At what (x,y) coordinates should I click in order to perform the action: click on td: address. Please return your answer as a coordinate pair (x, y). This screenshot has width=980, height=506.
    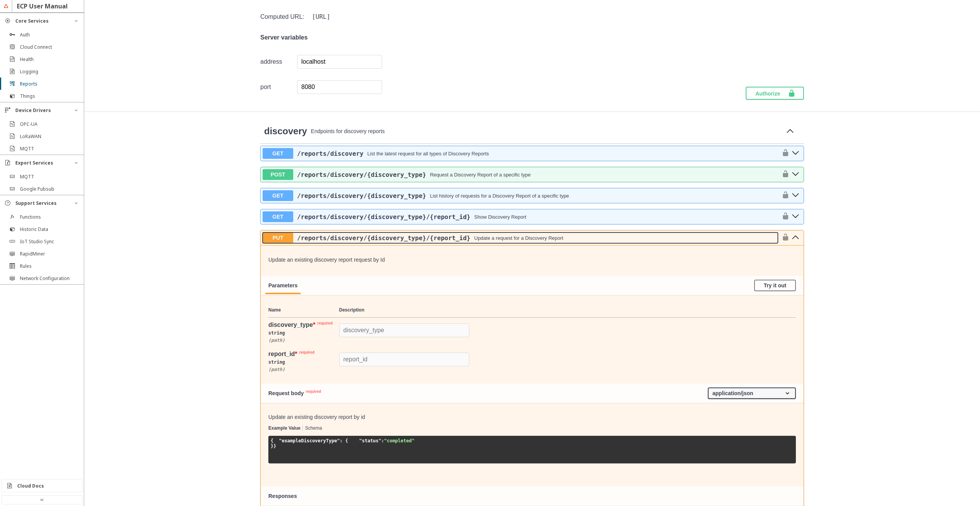
    Looking at the image, I should click on (279, 61).